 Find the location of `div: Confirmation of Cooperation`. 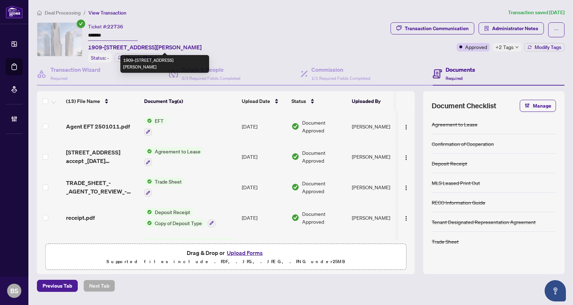

div: Confirmation of Cooperation is located at coordinates (462, 144).